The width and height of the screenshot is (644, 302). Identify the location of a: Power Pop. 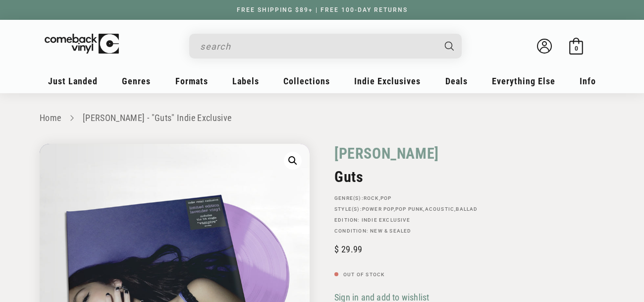
(378, 209).